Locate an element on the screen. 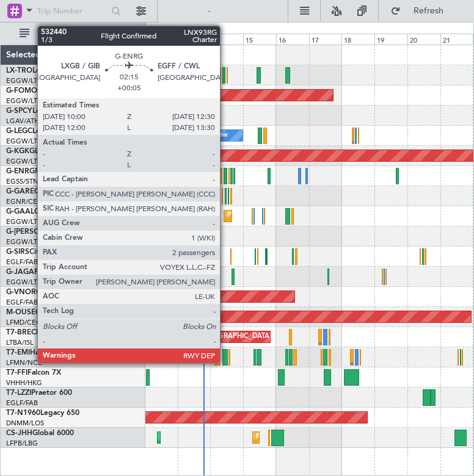 The image size is (474, 476). span: G-VNOR is located at coordinates (20, 292).